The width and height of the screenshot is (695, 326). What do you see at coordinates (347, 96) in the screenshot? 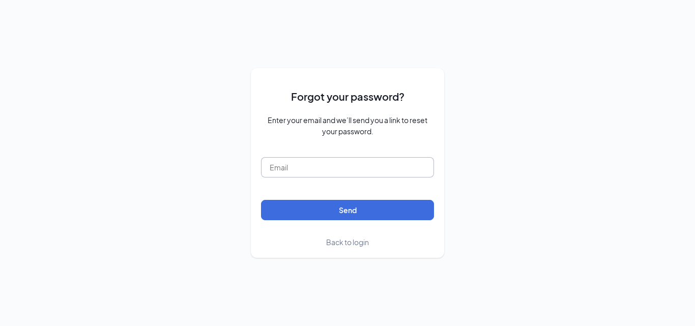
I see `span: Forgot your password?` at bounding box center [347, 96].